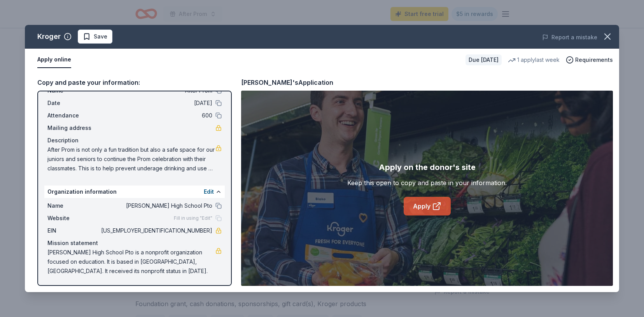 Image resolution: width=644 pixels, height=317 pixels. What do you see at coordinates (209, 192) in the screenshot?
I see `button: Edit` at bounding box center [209, 192].